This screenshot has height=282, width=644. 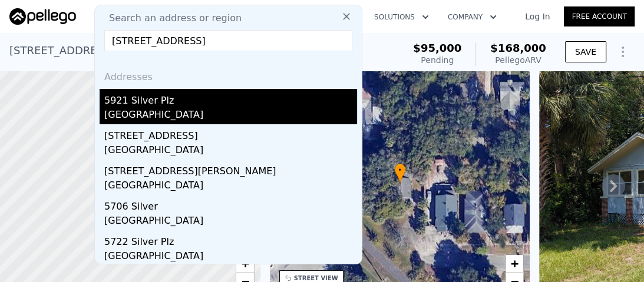 What do you see at coordinates (230, 98) in the screenshot?
I see `div: 5921 Silver Plz` at bounding box center [230, 98].